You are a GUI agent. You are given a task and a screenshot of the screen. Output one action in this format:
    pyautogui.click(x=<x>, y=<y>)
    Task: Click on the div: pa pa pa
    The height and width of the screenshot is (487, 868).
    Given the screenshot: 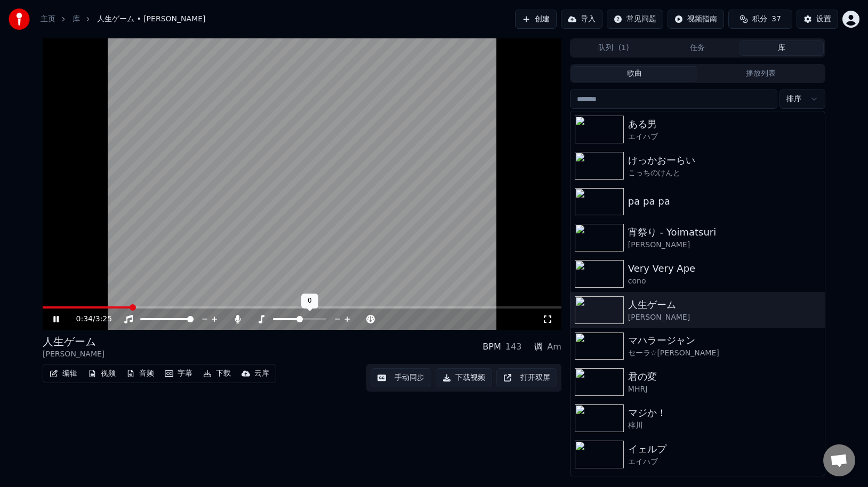 What is the action you would take?
    pyautogui.click(x=724, y=201)
    